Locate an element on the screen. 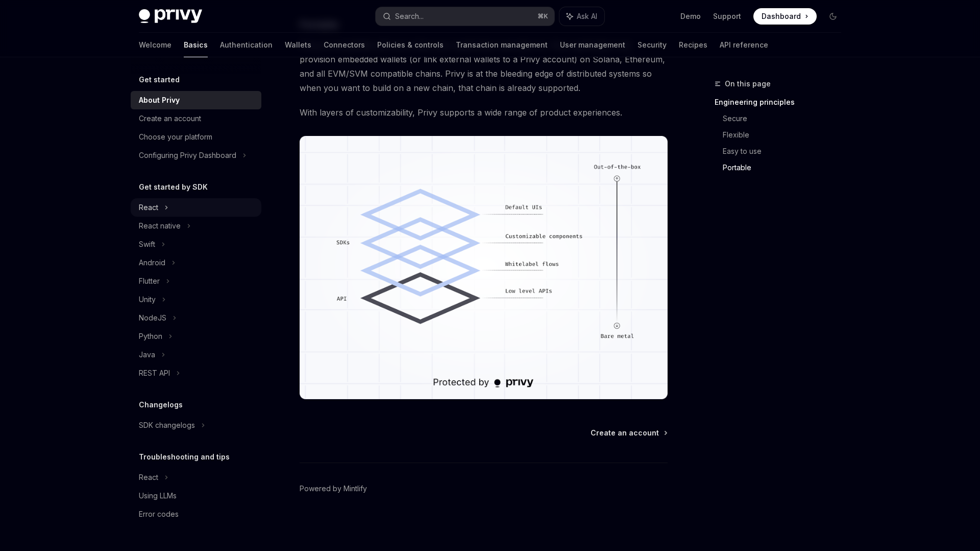 The width and height of the screenshot is (980, 551). h5: Get started by SDK is located at coordinates (173, 187).